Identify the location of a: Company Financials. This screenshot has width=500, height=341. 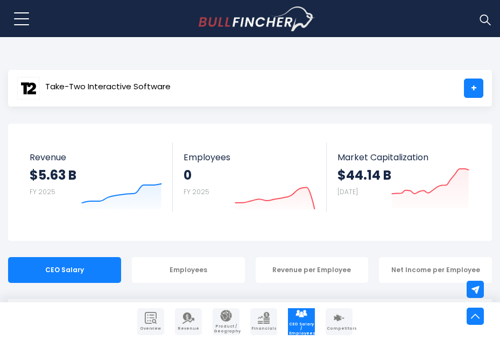
(264, 322).